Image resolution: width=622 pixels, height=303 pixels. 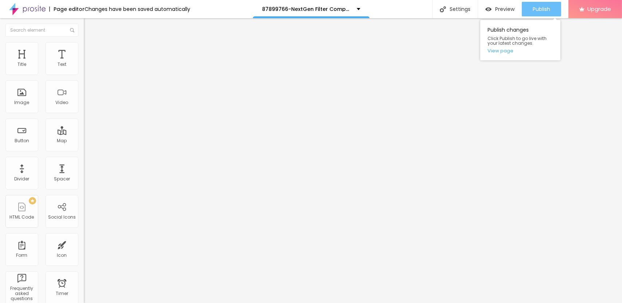 I want to click on div: Changes have been saved automatically, so click(x=137, y=9).